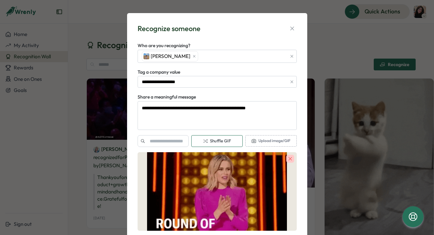 The width and height of the screenshot is (434, 235). What do you see at coordinates (147, 56) in the screenshot?
I see `img: Hannah Rachael Smith` at bounding box center [147, 56].